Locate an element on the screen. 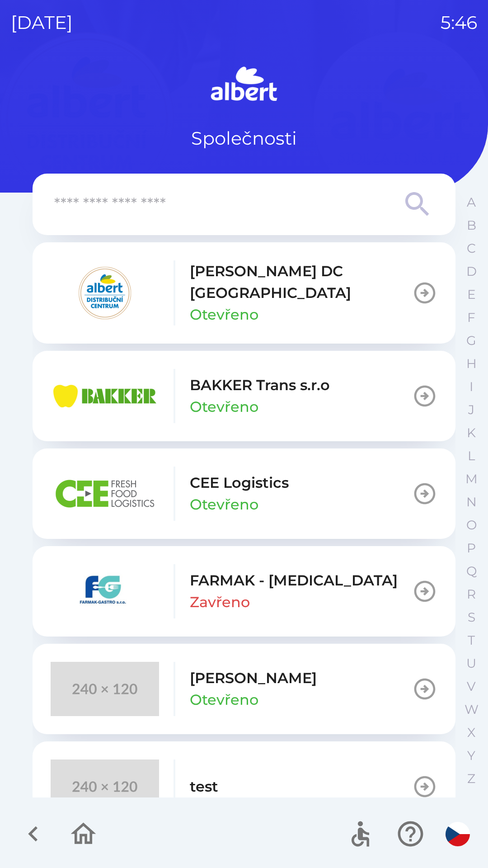 Image resolution: width=488 pixels, height=868 pixels. p: E is located at coordinates (471, 294).